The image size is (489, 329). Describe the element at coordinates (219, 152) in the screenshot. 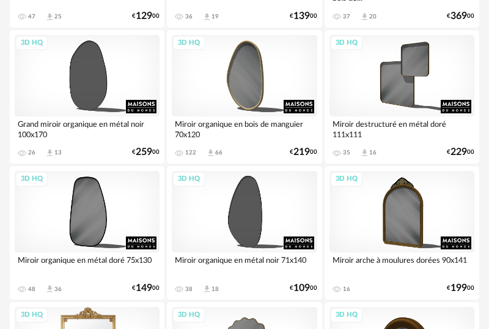

I see `div: 66` at that location.